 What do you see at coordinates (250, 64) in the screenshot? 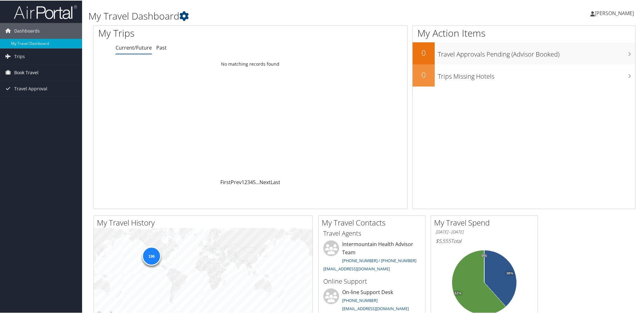
I see `td: No matching records found` at bounding box center [250, 64].